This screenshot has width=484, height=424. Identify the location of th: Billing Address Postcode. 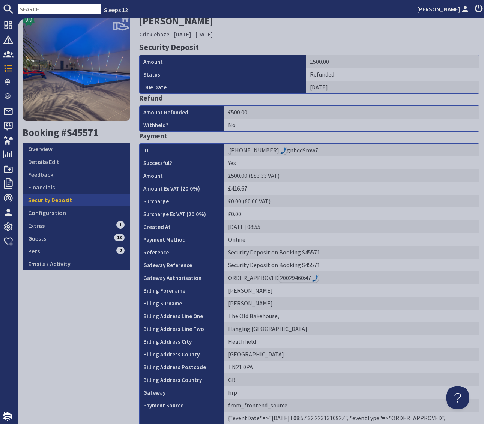
(182, 367).